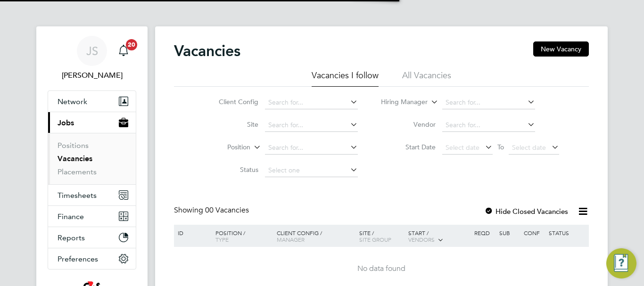 Image resolution: width=644 pixels, height=286 pixels. Describe the element at coordinates (92, 101) in the screenshot. I see `button: Network` at that location.